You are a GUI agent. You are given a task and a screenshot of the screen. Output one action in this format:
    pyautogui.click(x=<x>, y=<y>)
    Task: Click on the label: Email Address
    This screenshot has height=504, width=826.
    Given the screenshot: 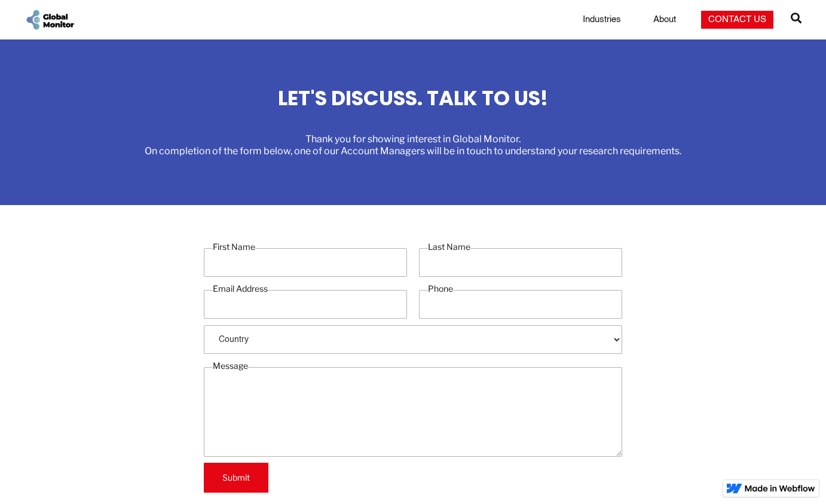 What is the action you would take?
    pyautogui.click(x=240, y=289)
    